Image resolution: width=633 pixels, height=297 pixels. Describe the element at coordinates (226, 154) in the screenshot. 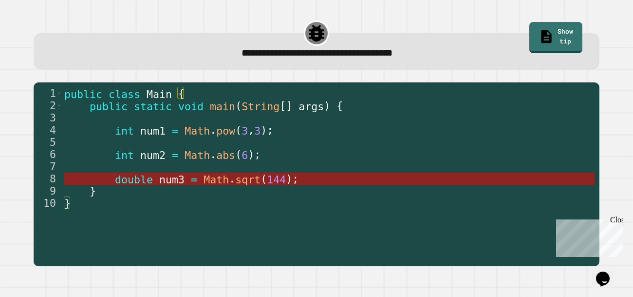

I see `span: abs` at that location.